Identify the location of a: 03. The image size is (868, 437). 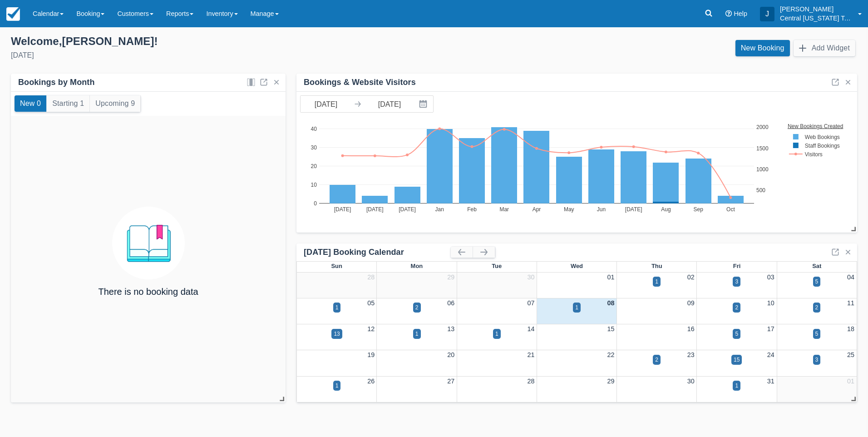
(771, 277).